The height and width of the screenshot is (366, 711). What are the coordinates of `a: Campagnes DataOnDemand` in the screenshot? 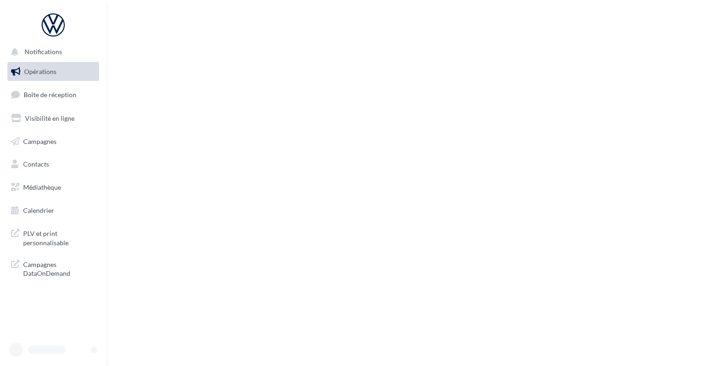 It's located at (53, 268).